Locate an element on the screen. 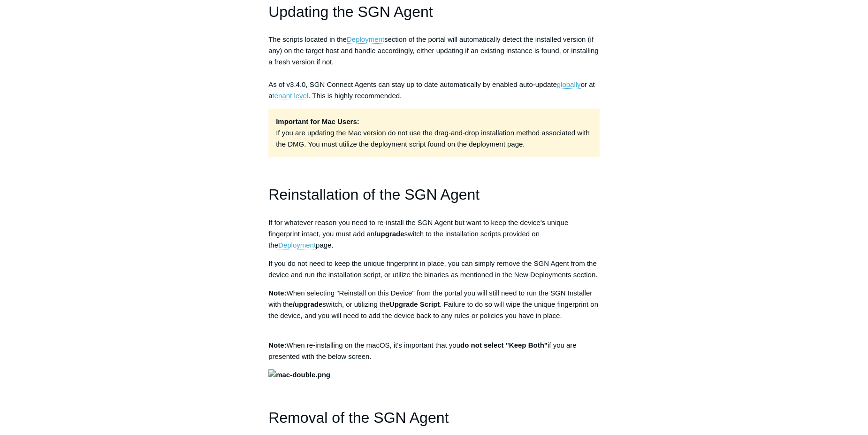  a: tenant level is located at coordinates (290, 96).